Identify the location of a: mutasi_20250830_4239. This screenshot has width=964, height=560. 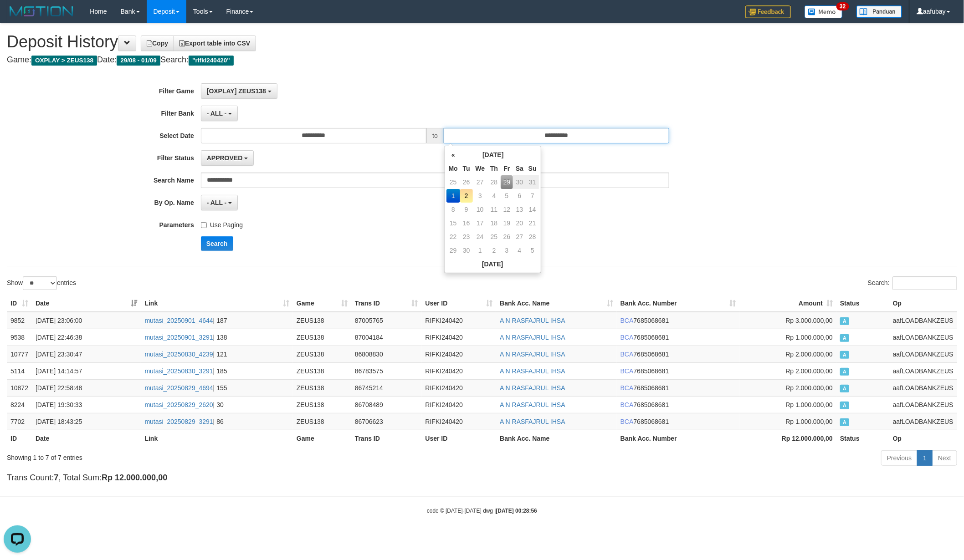
(178, 355).